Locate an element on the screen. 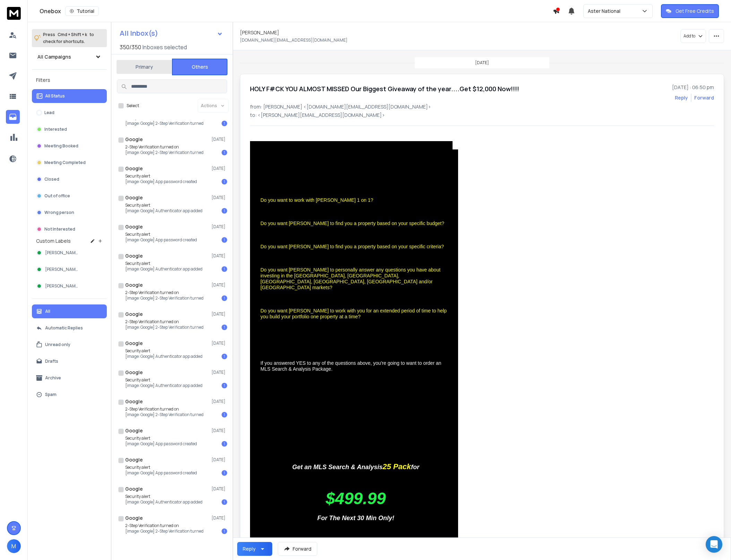  p: Lead is located at coordinates (49, 113).